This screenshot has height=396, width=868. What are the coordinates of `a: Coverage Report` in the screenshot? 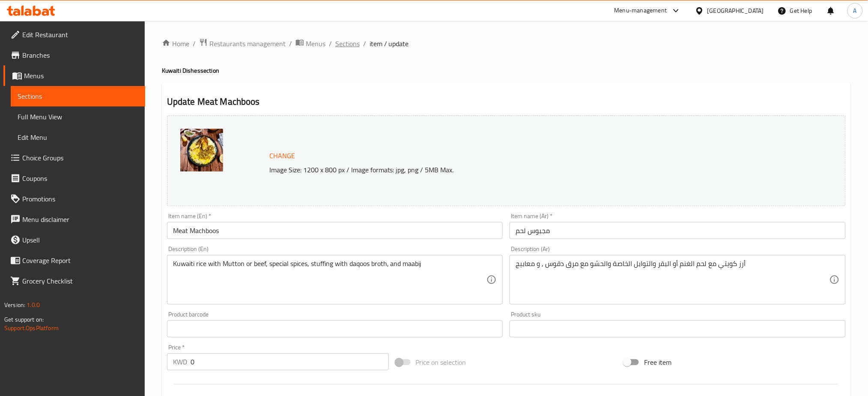 It's located at (74, 261).